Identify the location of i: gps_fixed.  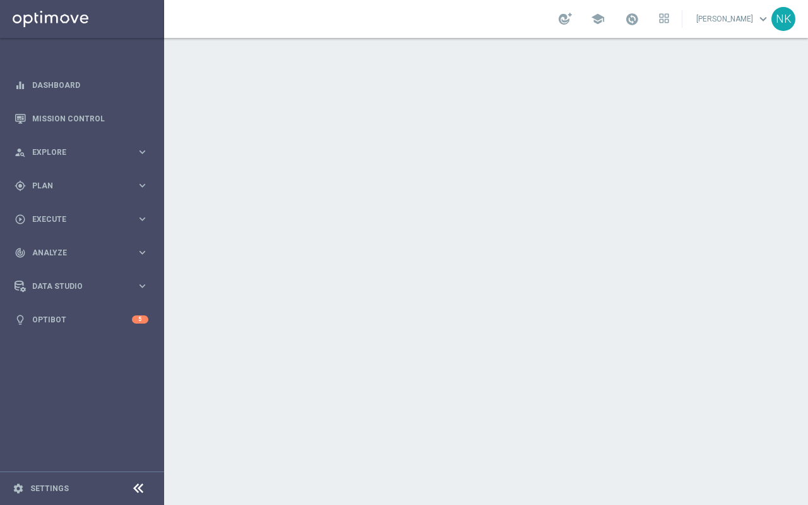
(20, 186).